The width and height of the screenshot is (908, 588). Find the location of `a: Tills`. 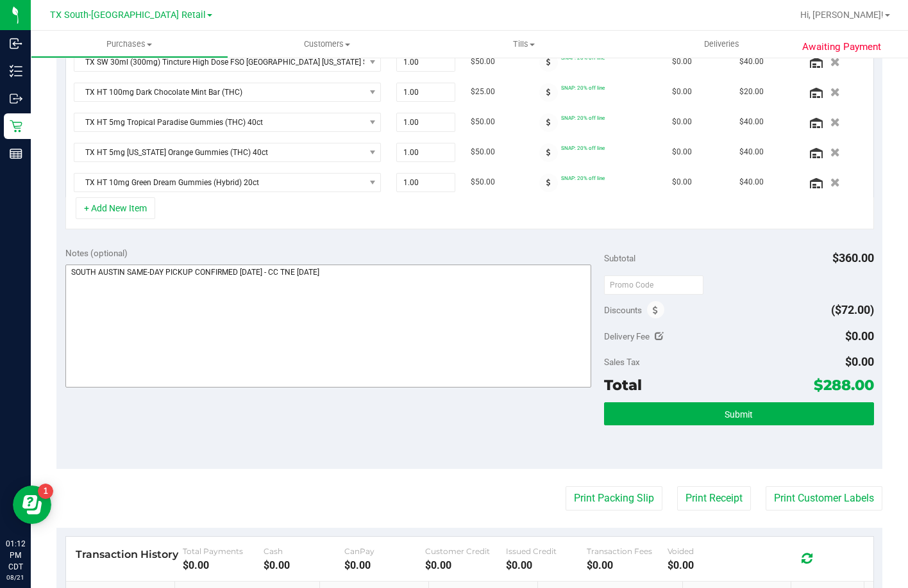

a: Tills is located at coordinates (525, 44).